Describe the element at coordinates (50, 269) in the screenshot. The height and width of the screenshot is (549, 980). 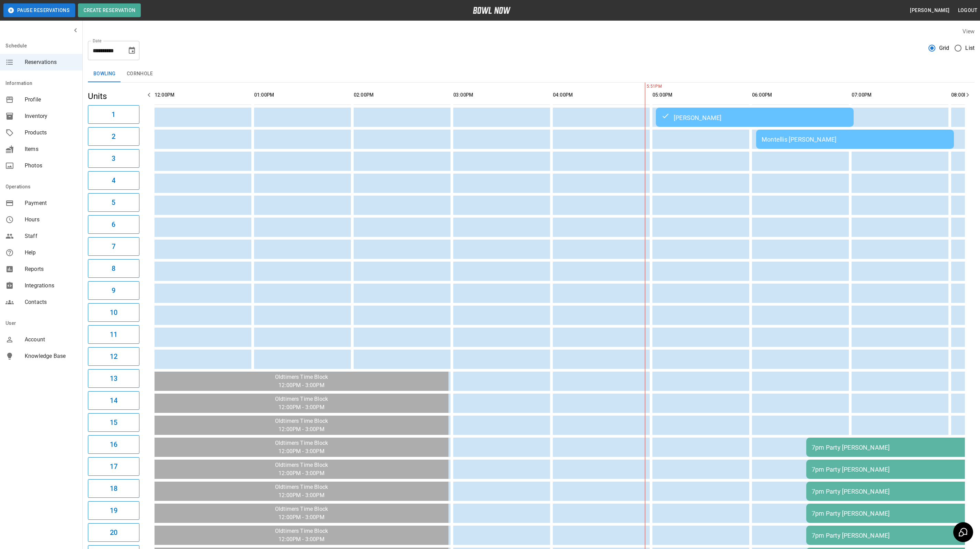
I see `span: Reports` at that location.